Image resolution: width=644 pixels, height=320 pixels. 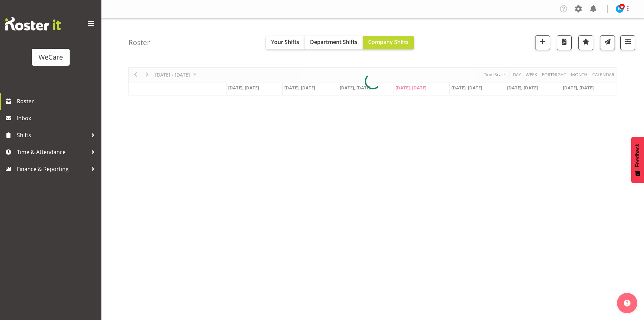 I want to click on button: Feedback - Show survey, so click(x=638, y=160).